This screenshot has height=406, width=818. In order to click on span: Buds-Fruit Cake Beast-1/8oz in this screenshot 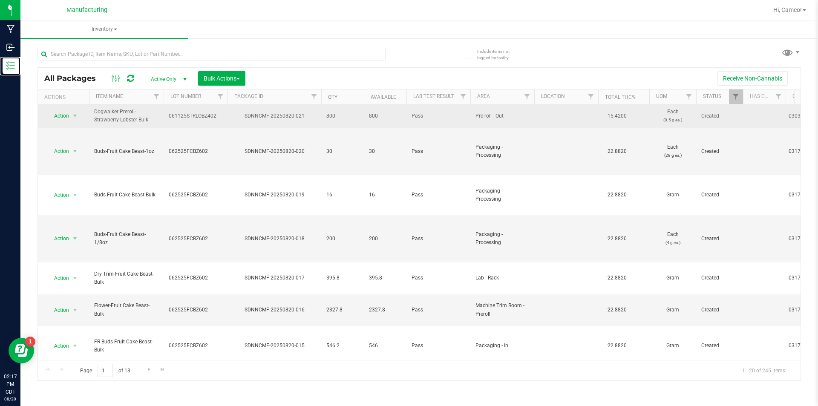, I will do `click(126, 239)`.